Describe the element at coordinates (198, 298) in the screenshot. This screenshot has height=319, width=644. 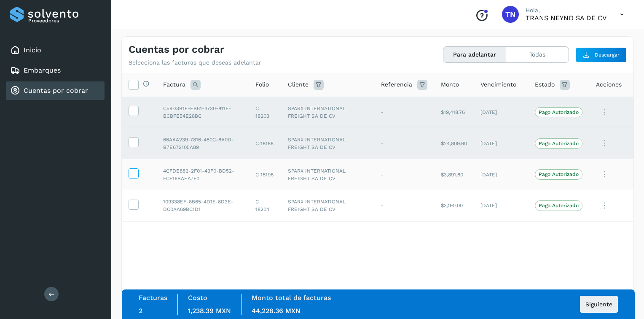
I see `label: Costo` at that location.